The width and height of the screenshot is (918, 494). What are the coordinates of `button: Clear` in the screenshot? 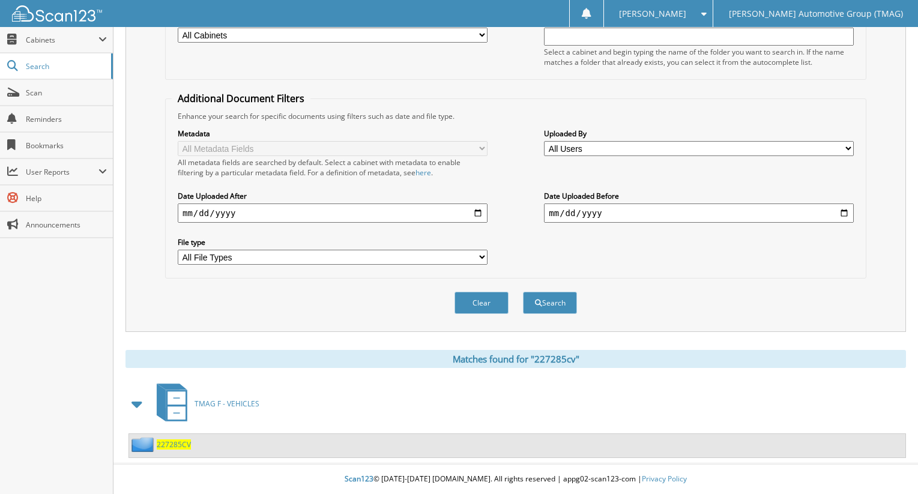 It's located at (481, 302).